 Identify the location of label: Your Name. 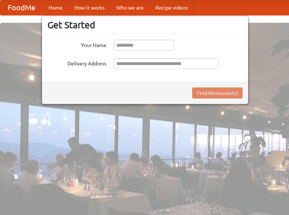
(77, 44).